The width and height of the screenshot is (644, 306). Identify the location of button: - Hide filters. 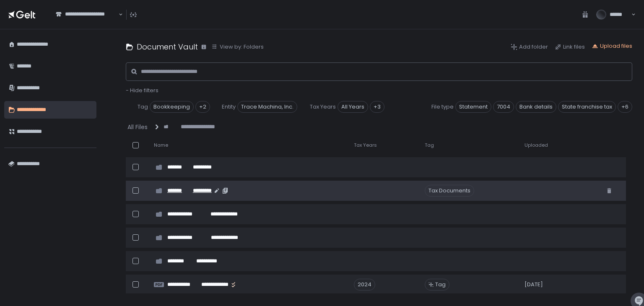
(142, 90).